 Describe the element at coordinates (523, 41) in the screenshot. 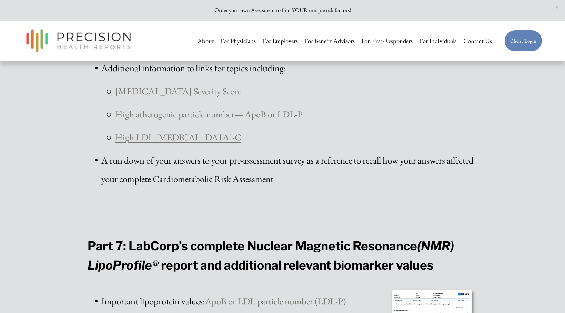

I see `a: Client Login` at that location.